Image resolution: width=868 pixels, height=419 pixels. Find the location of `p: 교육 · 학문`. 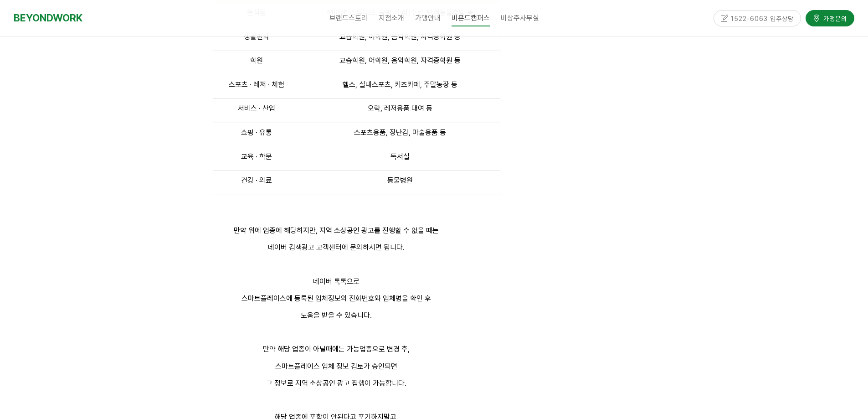

p: 교육 · 학문 is located at coordinates (257, 156).